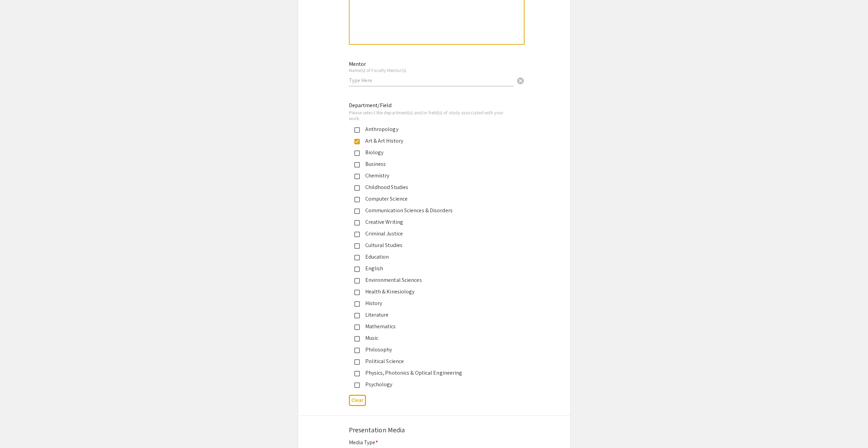  What do you see at coordinates (432, 153) in the screenshot?
I see `div: Biology` at bounding box center [432, 153].